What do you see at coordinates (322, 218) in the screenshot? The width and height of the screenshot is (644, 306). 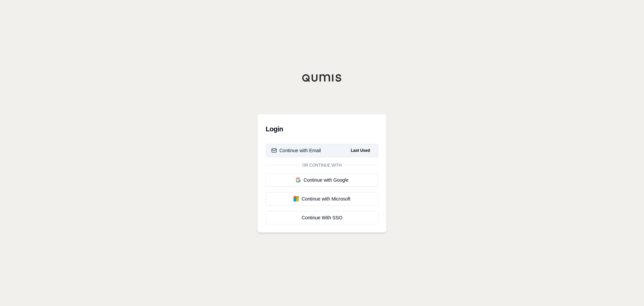 I see `a: Continue With SSO` at bounding box center [322, 218].